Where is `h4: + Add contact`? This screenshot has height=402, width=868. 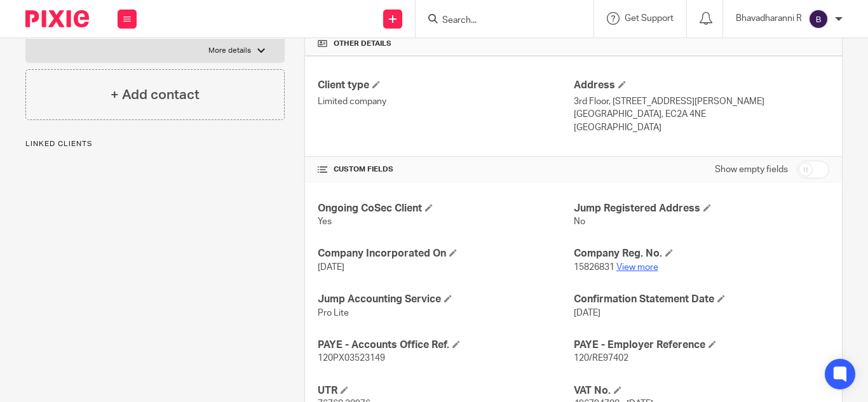 h4: + Add contact is located at coordinates (155, 95).